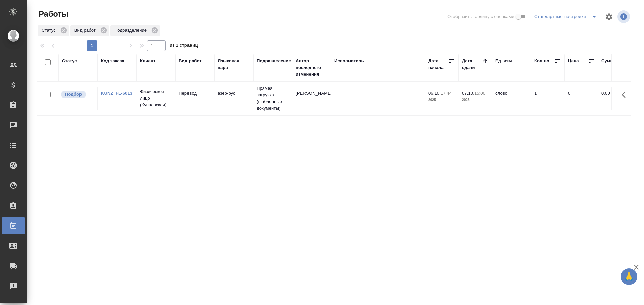 The width and height of the screenshot is (644, 305). Describe the element at coordinates (195, 94) in the screenshot. I see `p: Перевод` at that location.